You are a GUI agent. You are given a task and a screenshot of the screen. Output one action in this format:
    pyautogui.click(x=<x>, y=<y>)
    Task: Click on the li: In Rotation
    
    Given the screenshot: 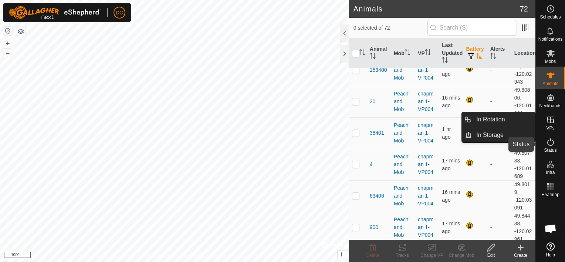 What is the action you would take?
    pyautogui.click(x=499, y=119)
    